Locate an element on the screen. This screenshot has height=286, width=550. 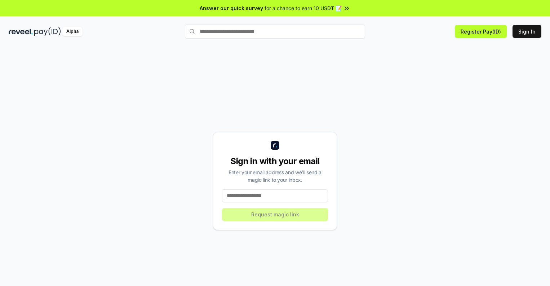
img: pay_id is located at coordinates (48, 31).